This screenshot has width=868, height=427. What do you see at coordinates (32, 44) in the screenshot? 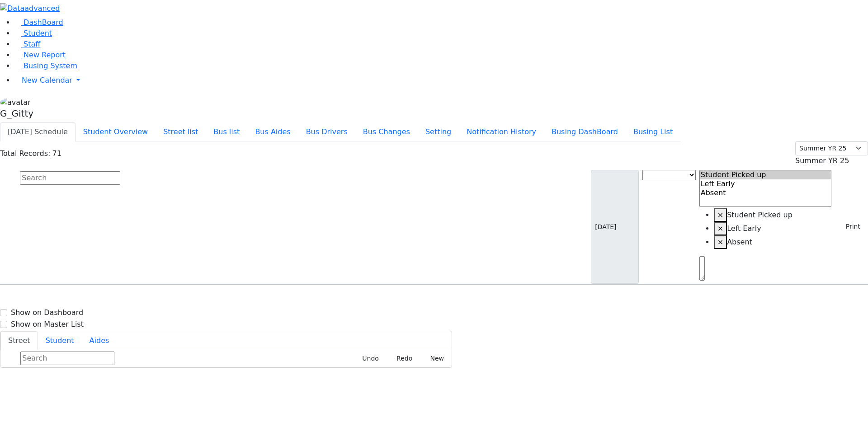
I see `span: Staff` at bounding box center [32, 44].